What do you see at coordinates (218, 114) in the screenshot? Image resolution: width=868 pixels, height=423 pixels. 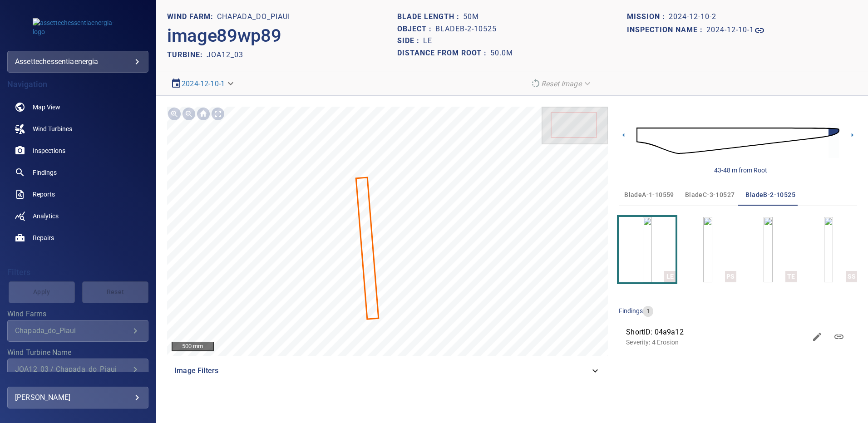 I see `div: Toggle full page` at bounding box center [218, 114].